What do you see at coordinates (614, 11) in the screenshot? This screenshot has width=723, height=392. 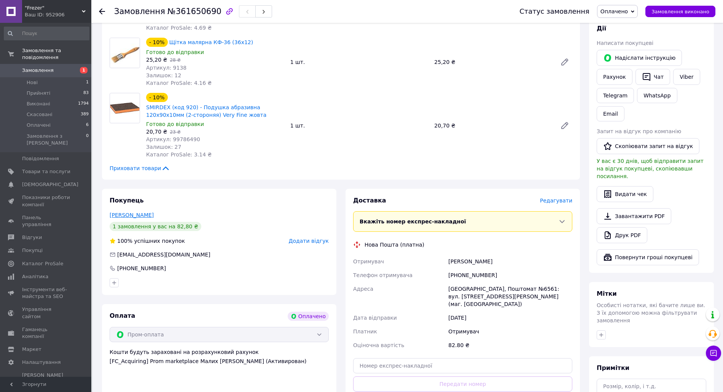 I see `span: Оплачено` at bounding box center [614, 11].